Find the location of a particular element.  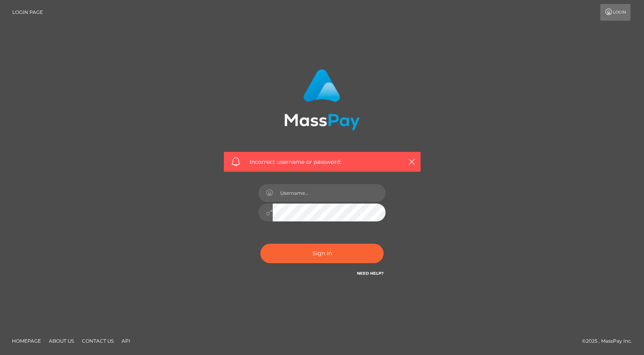

a: Login is located at coordinates (615, 12).